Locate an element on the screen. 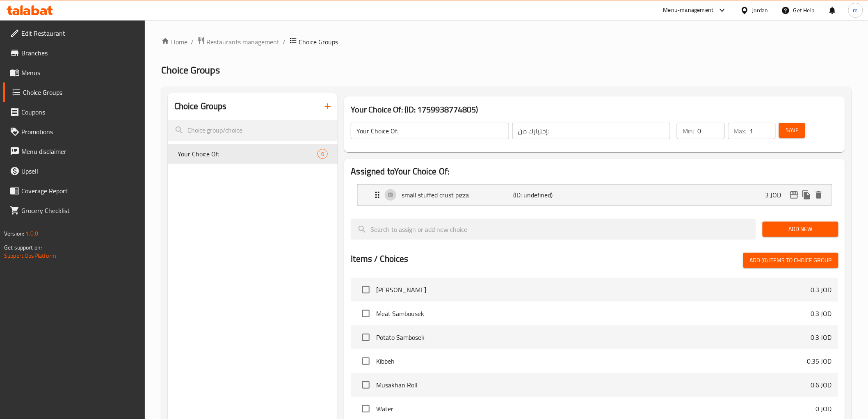  a: Grocery Checklist is located at coordinates (74, 211).